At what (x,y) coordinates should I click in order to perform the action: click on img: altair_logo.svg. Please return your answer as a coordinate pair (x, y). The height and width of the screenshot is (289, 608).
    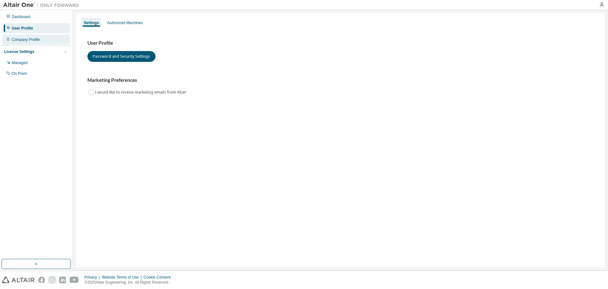
    Looking at the image, I should click on (18, 279).